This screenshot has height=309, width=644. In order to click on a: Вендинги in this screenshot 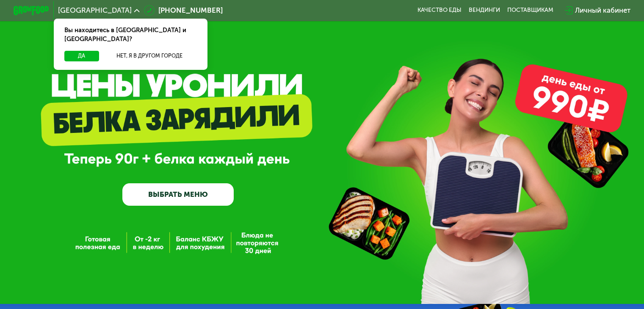, I will do `click(484, 10)`.